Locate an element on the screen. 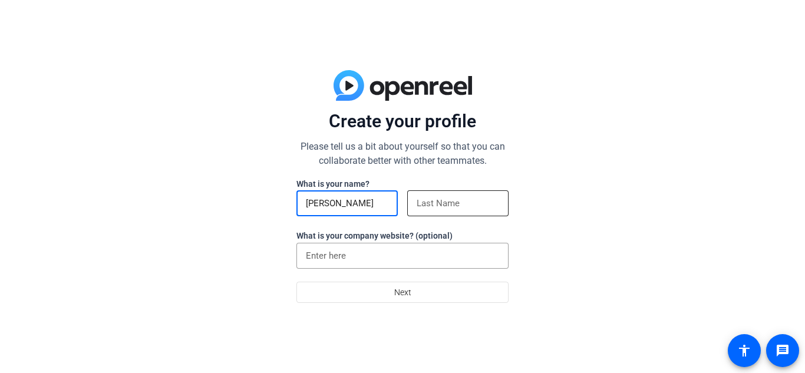 Image resolution: width=805 pixels, height=373 pixels. p: Please tell us a bit about yourself so that you can collaborate better with other teammates. is located at coordinates (402, 154).